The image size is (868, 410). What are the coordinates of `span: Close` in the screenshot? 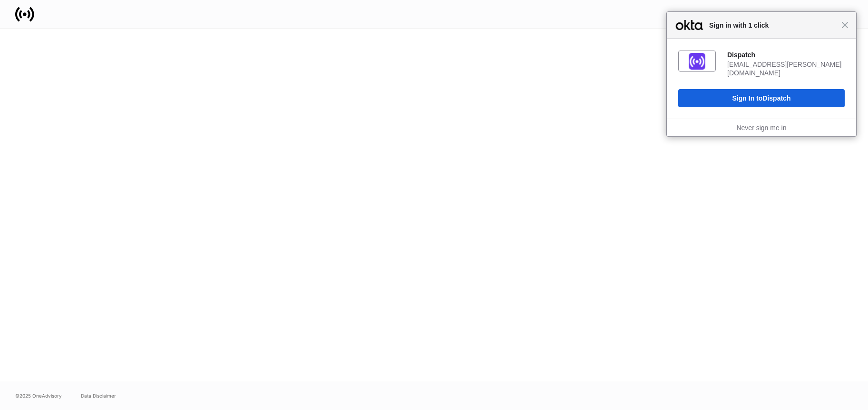 It's located at (845, 25).